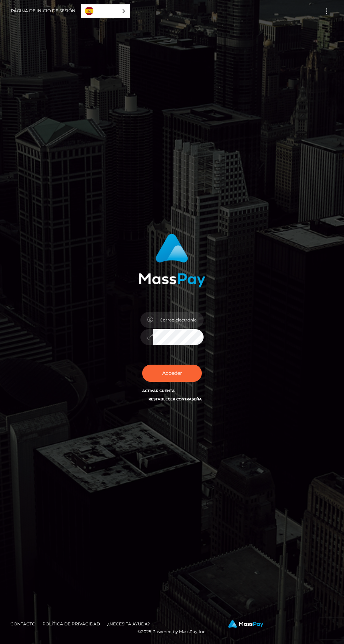 The height and width of the screenshot is (644, 344). What do you see at coordinates (129, 623) in the screenshot?
I see `a: ¿Necesita ayuda?` at bounding box center [129, 623].